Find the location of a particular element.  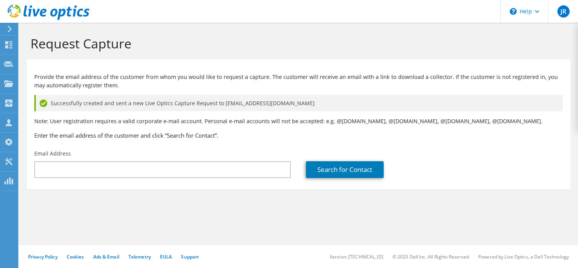

p: Note: User registration requires a valid corporate e-mail account. Personal e-mail accounts will ... is located at coordinates (298, 121).